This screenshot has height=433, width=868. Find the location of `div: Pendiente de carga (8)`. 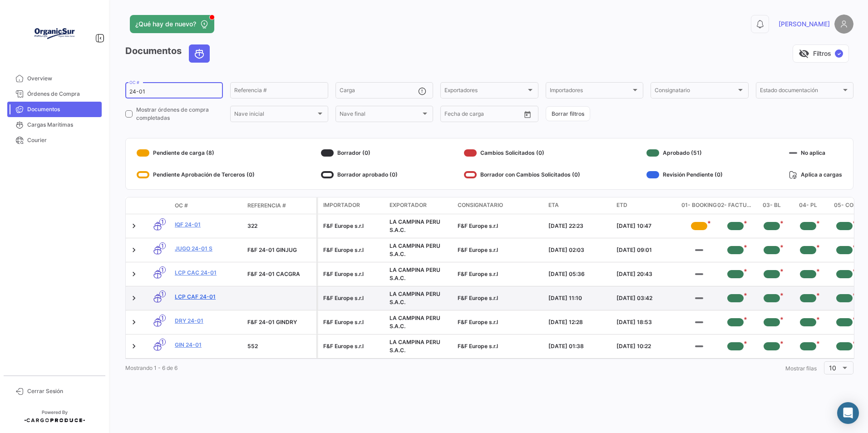

div: Pendiente de carga (8) is located at coordinates (195, 153).